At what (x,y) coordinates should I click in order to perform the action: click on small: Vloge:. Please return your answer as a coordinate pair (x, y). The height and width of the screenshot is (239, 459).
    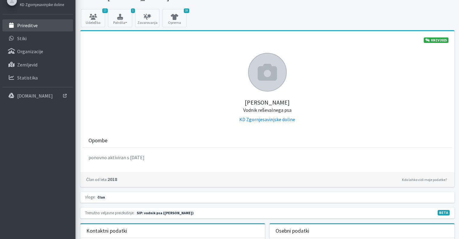
    Looking at the image, I should click on (90, 197).